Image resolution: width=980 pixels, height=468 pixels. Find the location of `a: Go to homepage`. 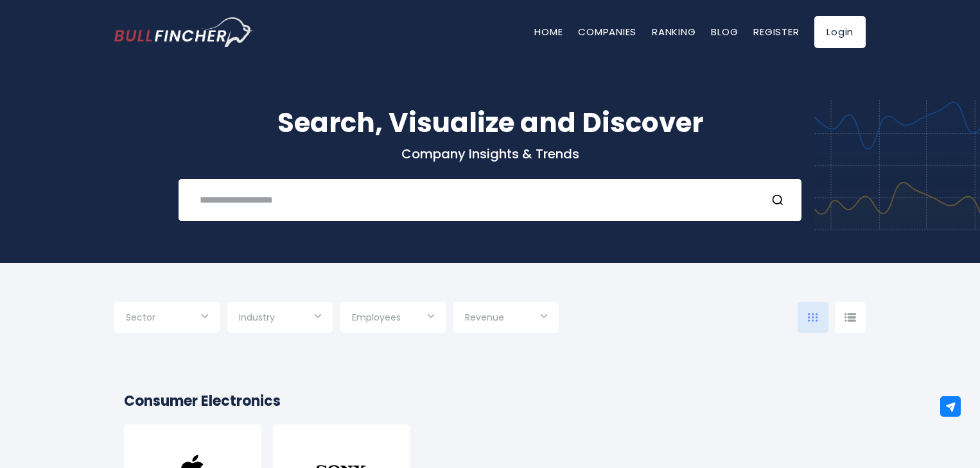

a: Go to homepage is located at coordinates (183, 32).